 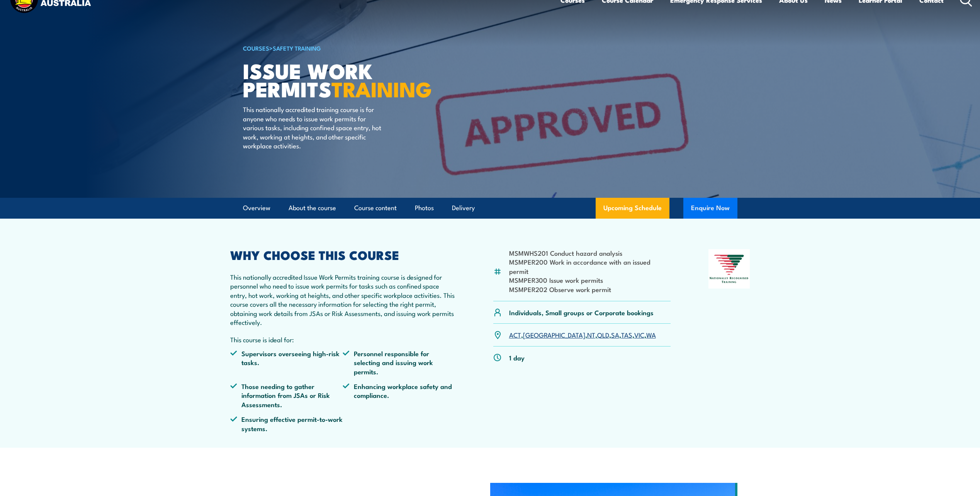 What do you see at coordinates (286, 362) in the screenshot?
I see `li: Supervisors overseeing high-risk tasks.` at bounding box center [286, 362].